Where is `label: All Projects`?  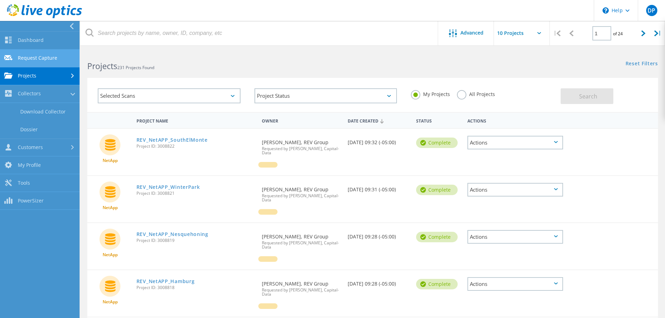 label: All Projects is located at coordinates (476, 93).